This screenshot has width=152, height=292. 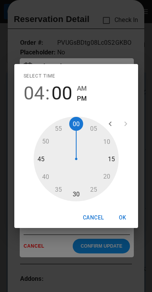 I want to click on button: open previous view, so click(x=110, y=124).